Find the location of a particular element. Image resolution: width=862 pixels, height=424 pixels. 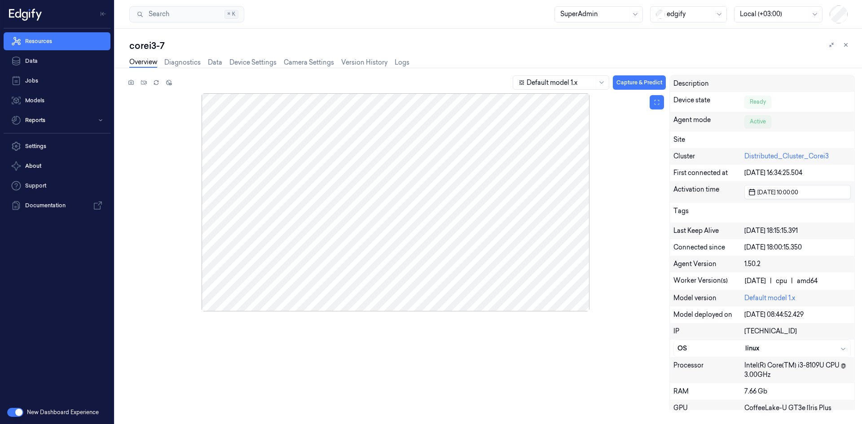

a: Documentation is located at coordinates (57, 206).